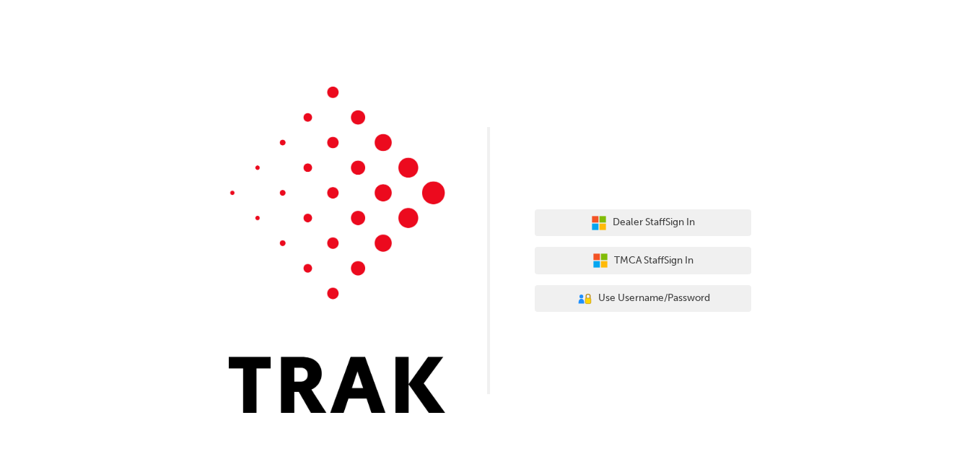 The image size is (980, 475). What do you see at coordinates (337, 250) in the screenshot?
I see `img: Trak` at bounding box center [337, 250].